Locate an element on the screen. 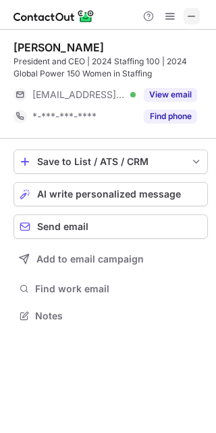 The width and height of the screenshot is (216, 433). img: ContactOut v5.3.10 is located at coordinates (54, 16).